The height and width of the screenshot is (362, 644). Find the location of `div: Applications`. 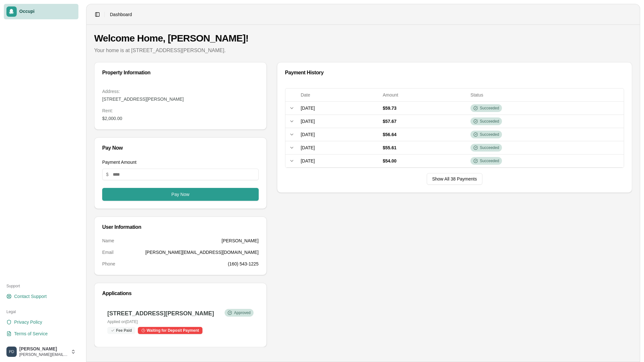

div: Applications is located at coordinates (180, 294).